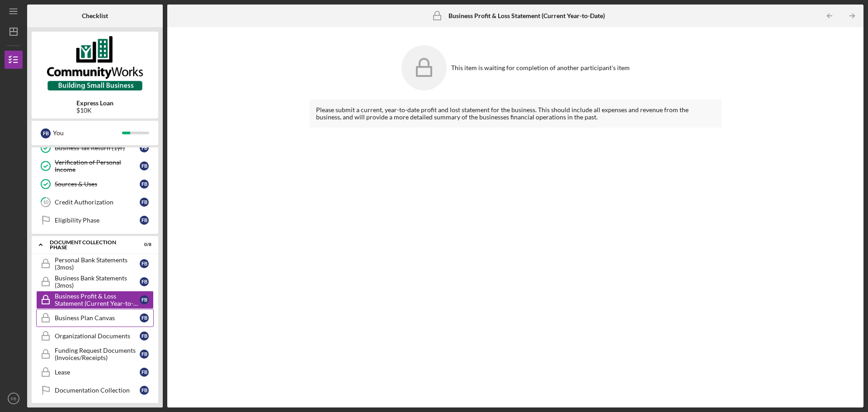  Describe the element at coordinates (95, 263) in the screenshot. I see `a: Personal Bank Statements (3mos)FB` at that location.